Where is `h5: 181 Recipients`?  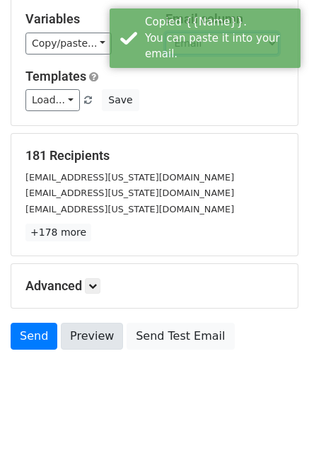
h5: 181 Recipients is located at coordinates (154, 156).